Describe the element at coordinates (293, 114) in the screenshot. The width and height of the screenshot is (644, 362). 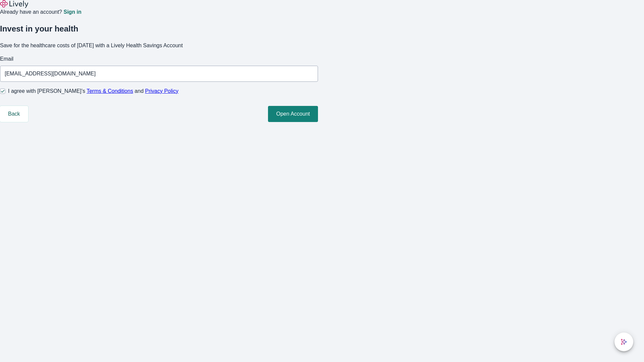
I see `button: Open Account` at that location.